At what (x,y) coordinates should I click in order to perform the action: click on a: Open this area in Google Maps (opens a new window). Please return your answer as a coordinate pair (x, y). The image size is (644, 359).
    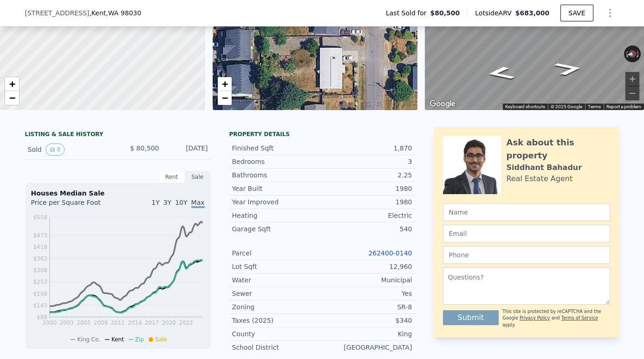
    Looking at the image, I should click on (443, 104).